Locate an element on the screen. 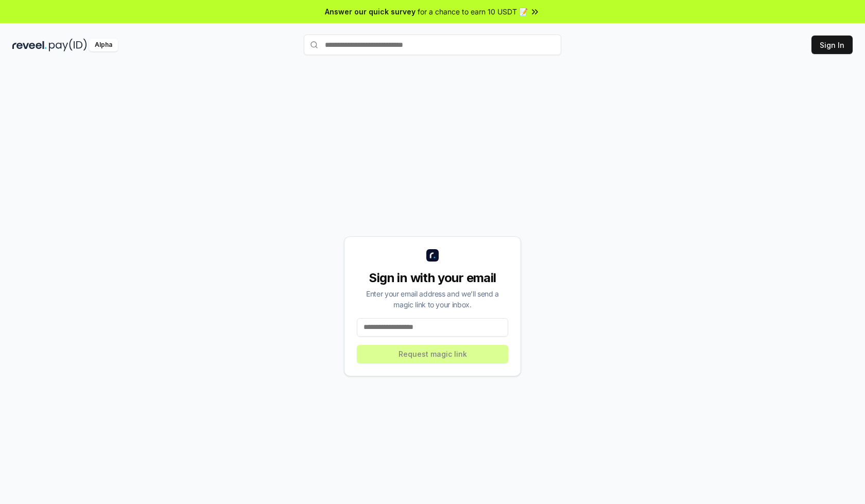  img: logo_small is located at coordinates (433, 256).